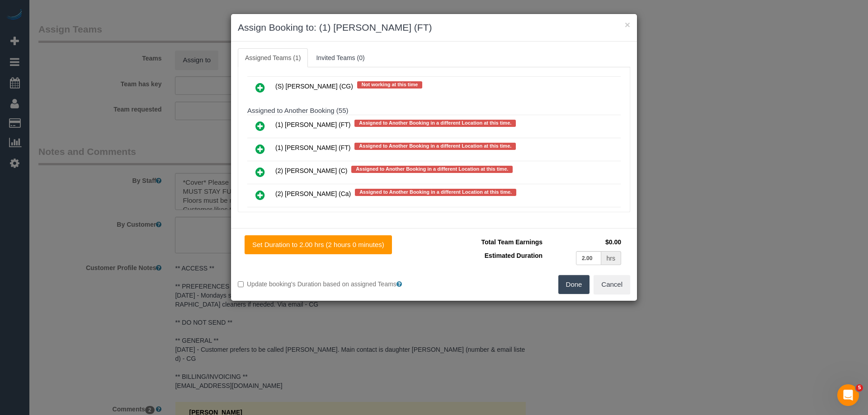  What do you see at coordinates (493, 242) in the screenshot?
I see `td: Total Team Earnings` at bounding box center [493, 242].